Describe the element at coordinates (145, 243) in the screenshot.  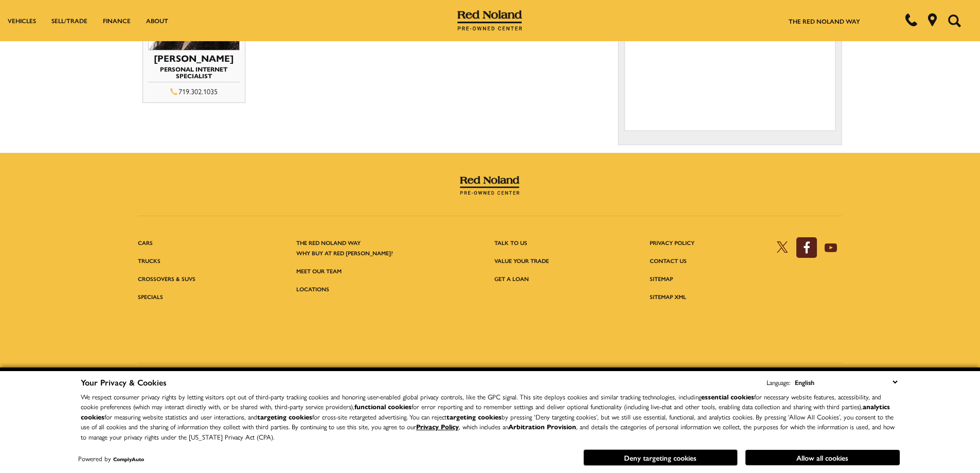
I see `a: Cars` at that location.